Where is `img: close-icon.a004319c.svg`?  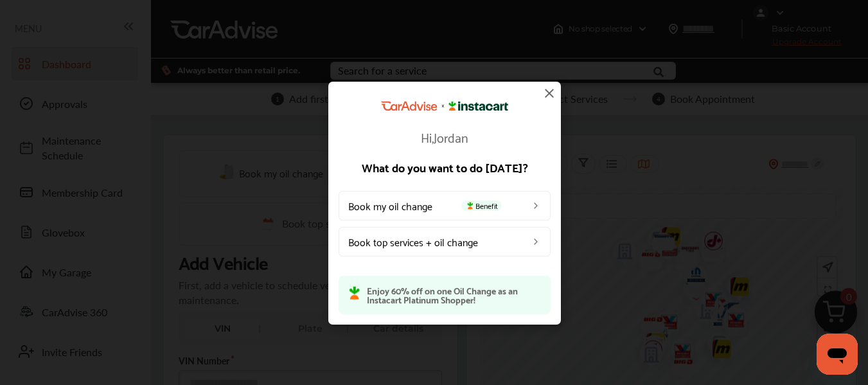 img: close-icon.a004319c.svg is located at coordinates (550, 93).